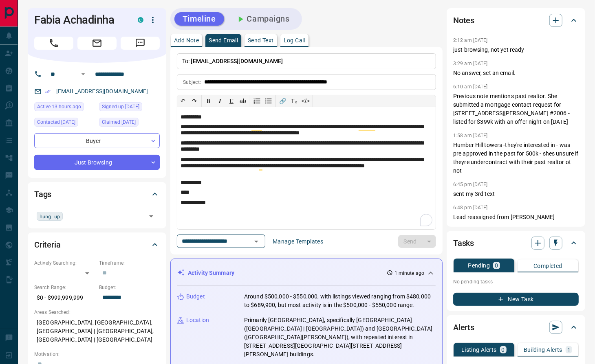  Describe the element at coordinates (340, 301) in the screenshot. I see `p: Around $500,000 - $550,000, with listings viewed ranging from $480,000 to $689,900, but most acti...` at that location.